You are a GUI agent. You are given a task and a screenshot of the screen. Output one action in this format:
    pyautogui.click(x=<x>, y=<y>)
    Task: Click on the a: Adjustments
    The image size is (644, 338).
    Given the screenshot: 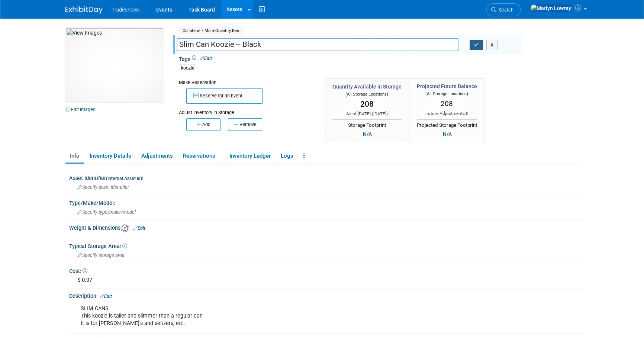 What is the action you would take?
    pyautogui.click(x=156, y=156)
    